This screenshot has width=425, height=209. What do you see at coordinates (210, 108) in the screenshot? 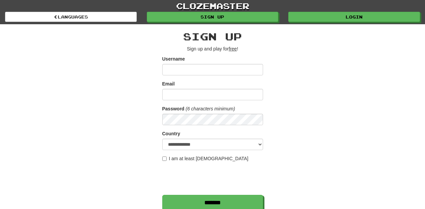
I see `em: (6 characters minimum)` at bounding box center [210, 108].